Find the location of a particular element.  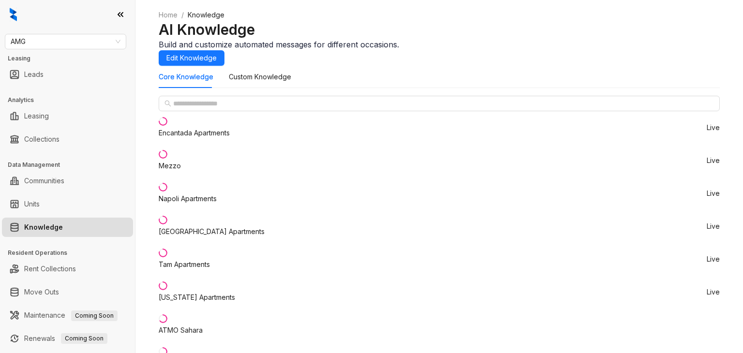

li: Maintenance is located at coordinates (67, 315).